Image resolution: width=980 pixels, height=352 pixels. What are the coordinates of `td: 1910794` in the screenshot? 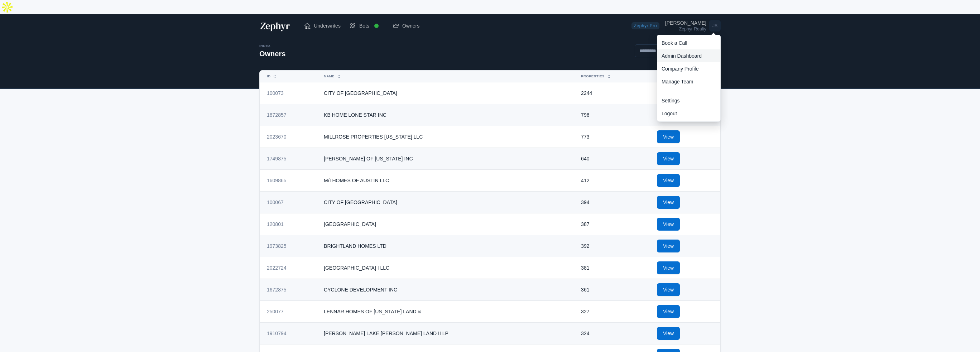 It's located at (290, 333).